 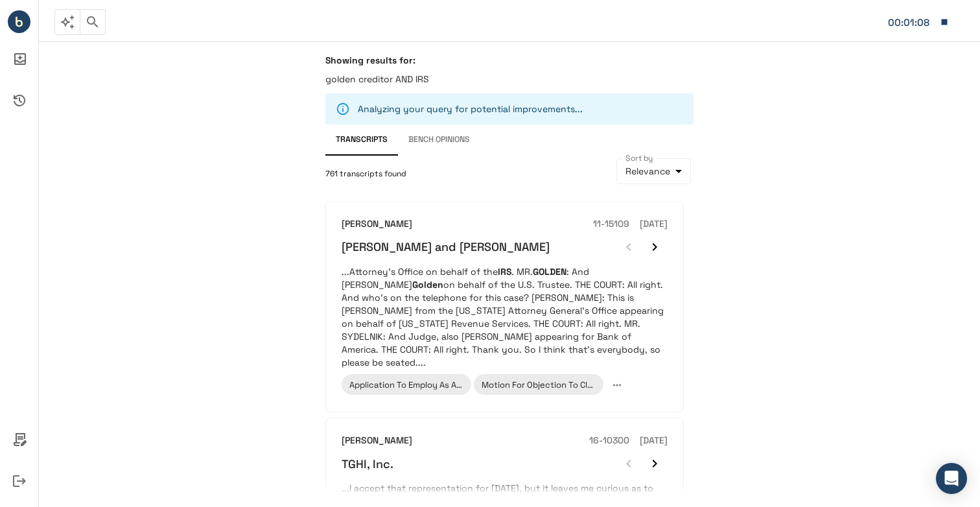 What do you see at coordinates (918, 22) in the screenshot?
I see `button: Matter: 443224` at bounding box center [918, 22].